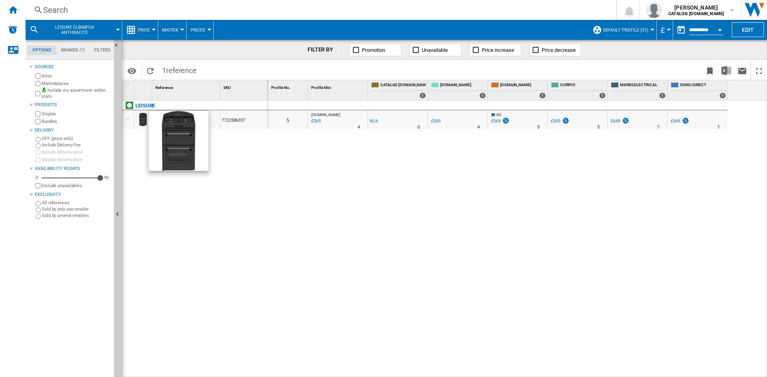 The height and width of the screenshot is (377, 767). What do you see at coordinates (602, 95) in the screenshot?
I see `div: 1 offers sold by CURRYS` at bounding box center [602, 95].